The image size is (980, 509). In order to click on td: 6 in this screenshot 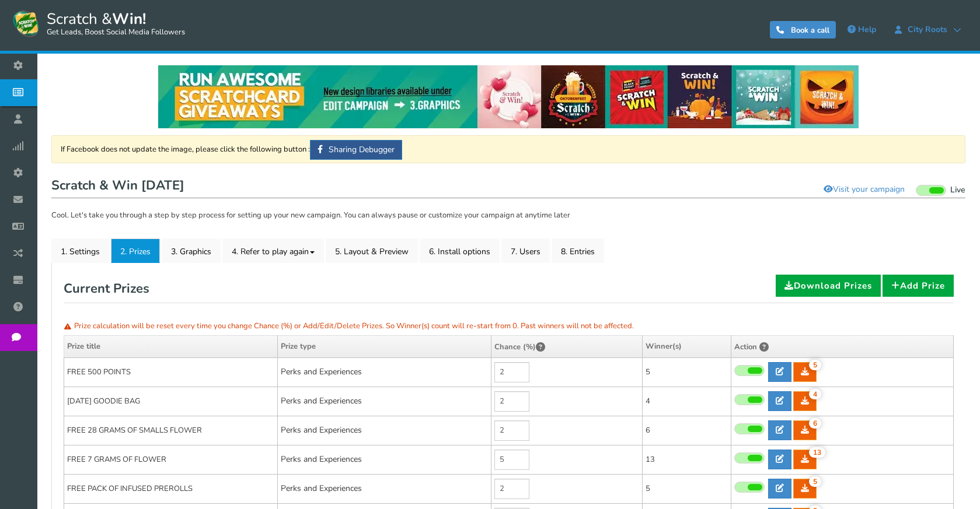, I will do `click(686, 430)`.